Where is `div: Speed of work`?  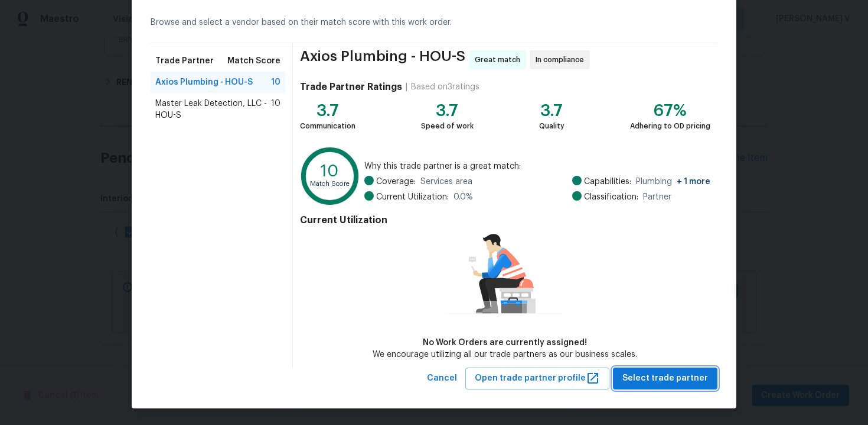 div: Speed of work is located at coordinates (447, 126).